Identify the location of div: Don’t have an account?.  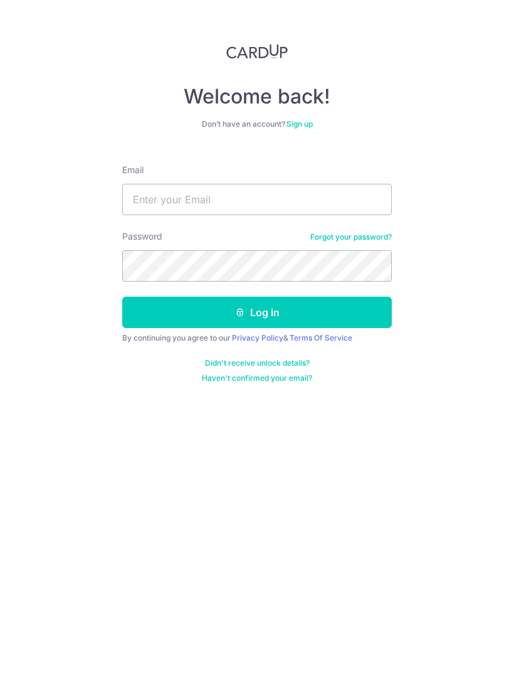
(257, 124).